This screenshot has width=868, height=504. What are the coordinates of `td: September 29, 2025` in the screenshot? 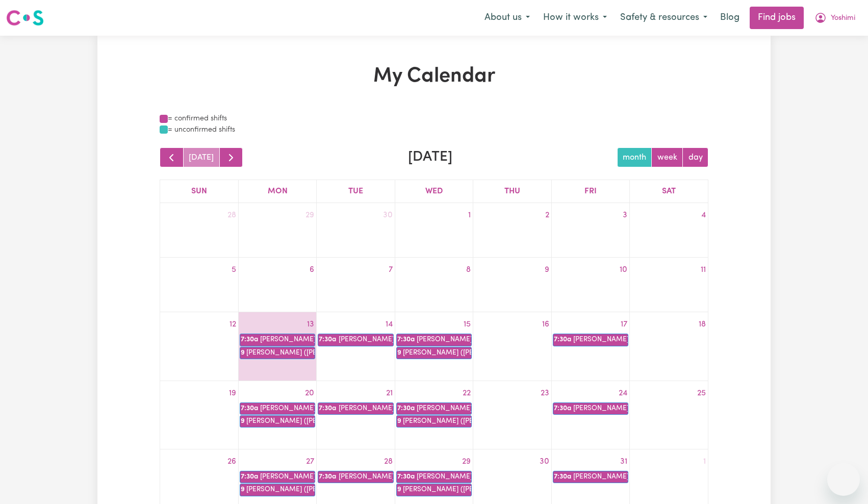 It's located at (277, 230).